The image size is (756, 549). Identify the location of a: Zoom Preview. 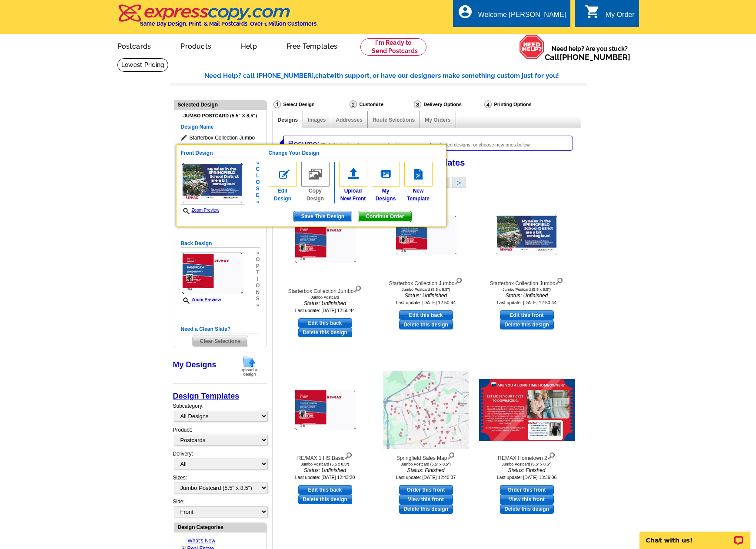
(201, 300).